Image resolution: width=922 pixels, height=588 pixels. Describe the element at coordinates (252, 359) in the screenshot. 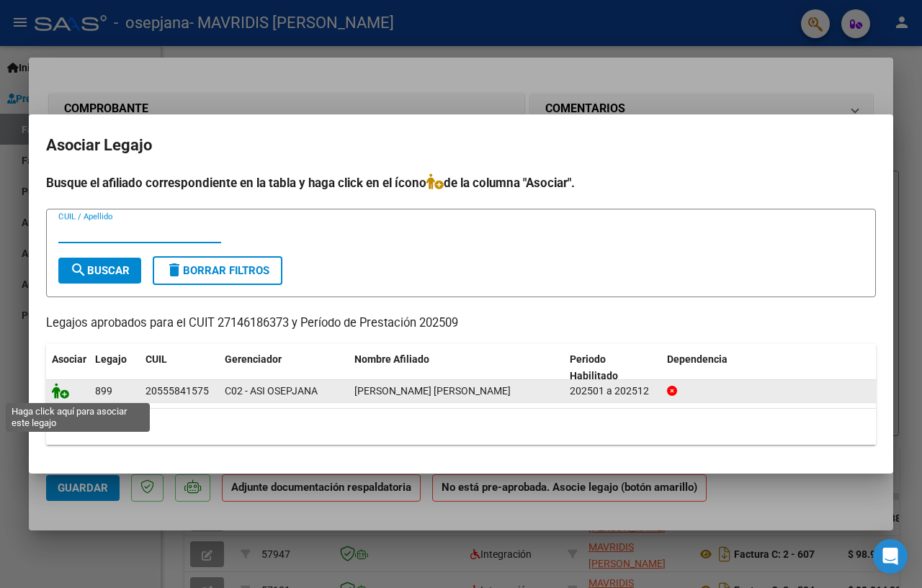

I see `span: Gerenciador` at that location.